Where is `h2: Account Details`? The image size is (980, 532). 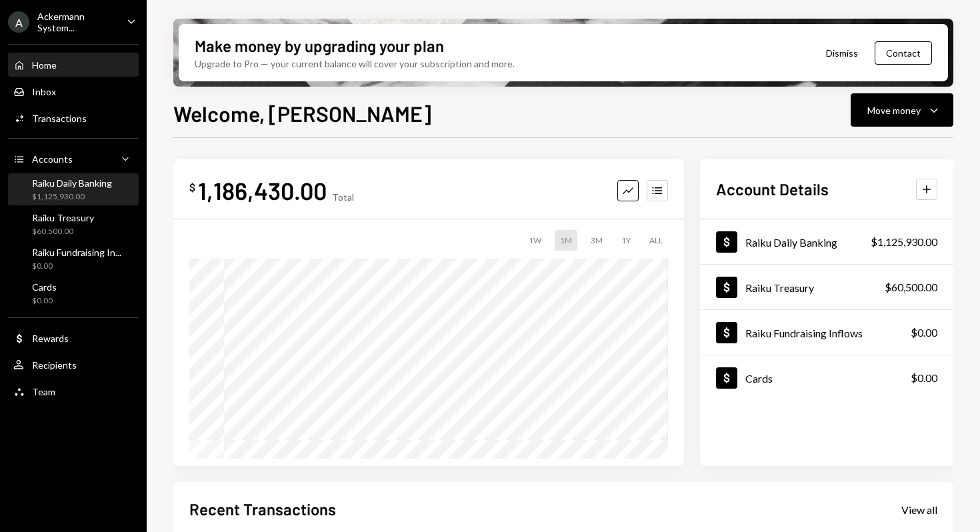 h2: Account Details is located at coordinates (772, 188).